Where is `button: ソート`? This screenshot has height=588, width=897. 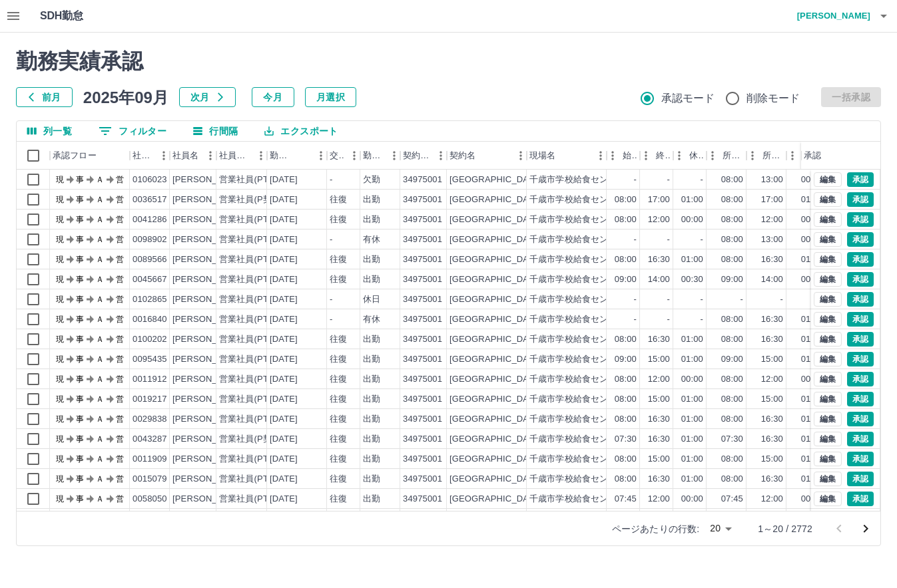 button: ソート is located at coordinates (302, 156).